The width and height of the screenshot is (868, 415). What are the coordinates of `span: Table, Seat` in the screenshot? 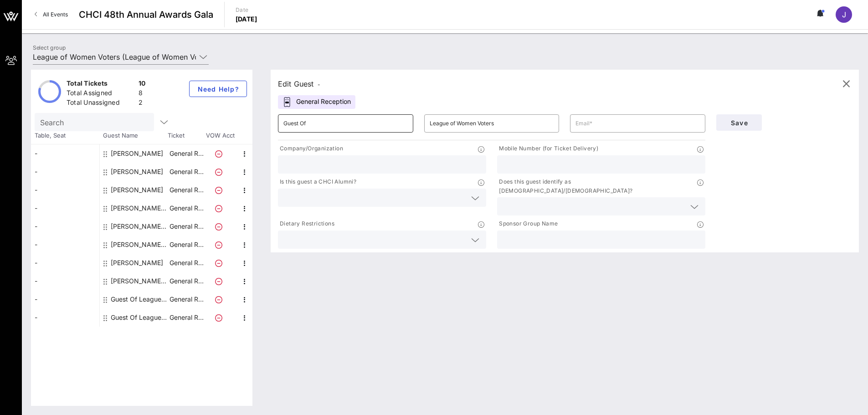 It's located at (65, 136).